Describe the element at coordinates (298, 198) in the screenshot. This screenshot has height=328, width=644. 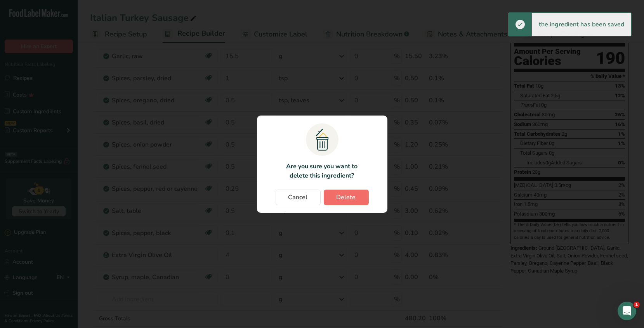
I see `span: Cancel` at that location.